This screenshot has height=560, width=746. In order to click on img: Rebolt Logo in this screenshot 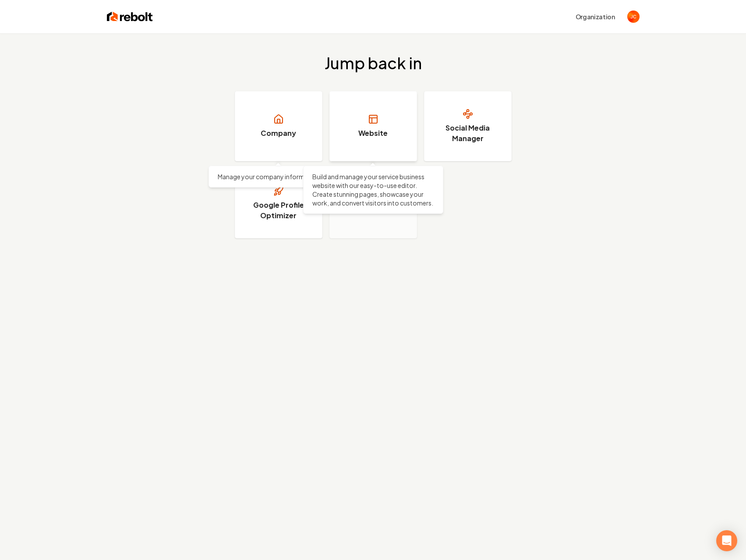, I will do `click(130, 16)`.